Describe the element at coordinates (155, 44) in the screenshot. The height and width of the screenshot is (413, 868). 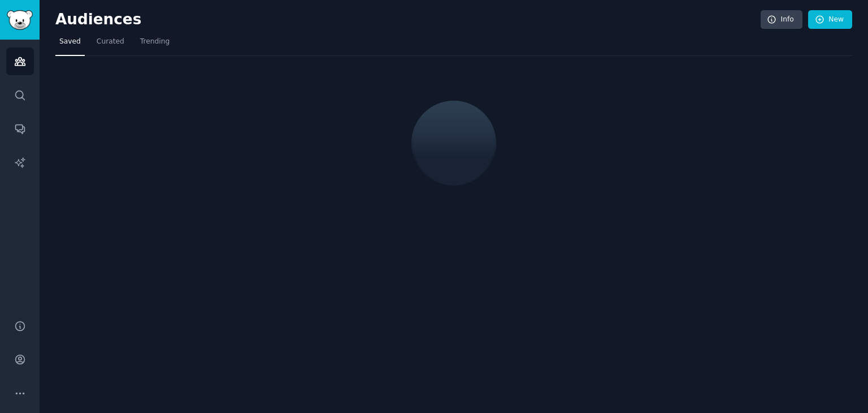
I see `a: Trending` at that location.